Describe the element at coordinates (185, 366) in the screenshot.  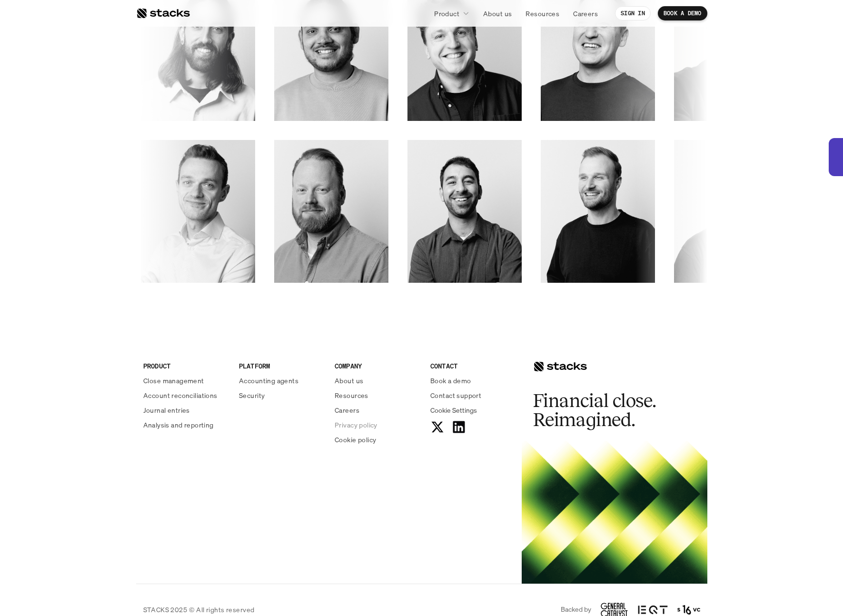
I see `p: PRODUCT` at that location.